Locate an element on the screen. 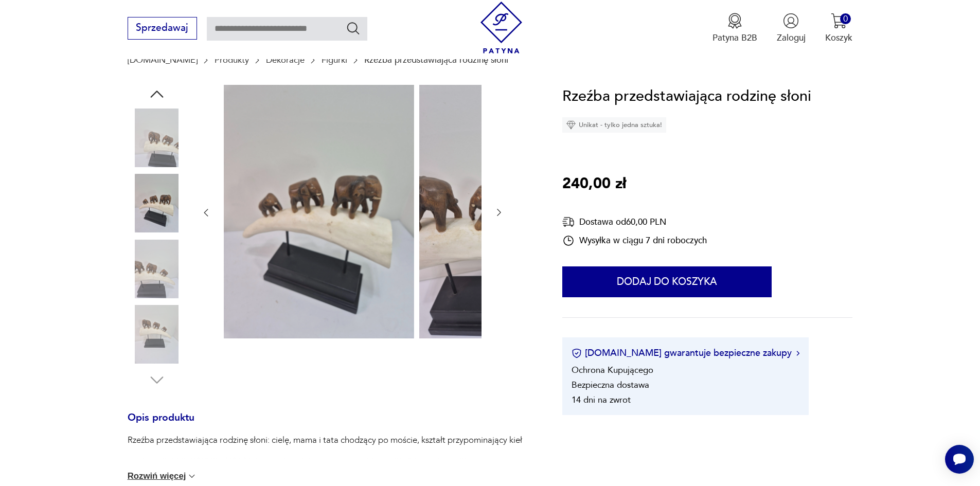 This screenshot has width=980, height=486. div: Dostawa od 60,00 PLN is located at coordinates (634, 222).